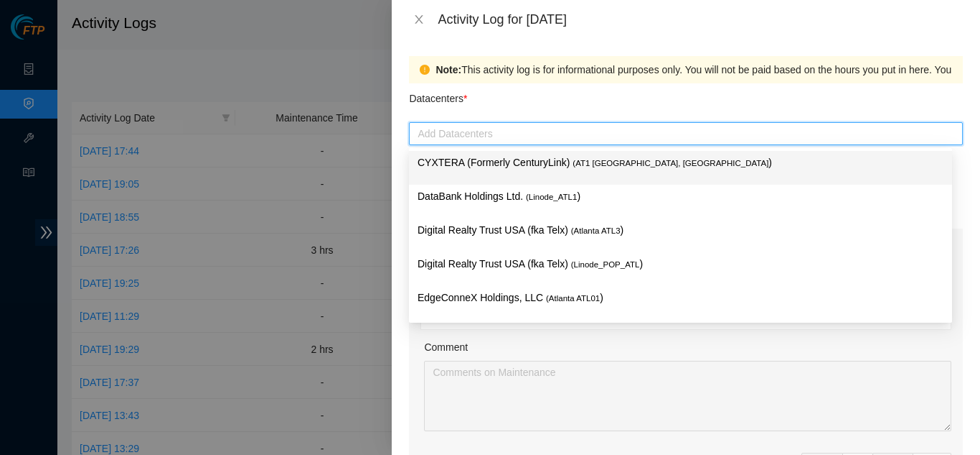  I want to click on label: Comment, so click(446, 347).